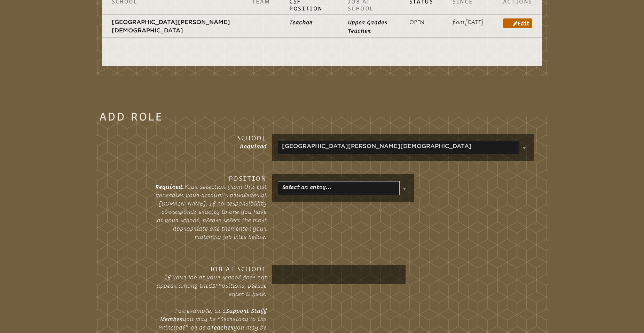 This screenshot has height=333, width=644. Describe the element at coordinates (132, 116) in the screenshot. I see `legend: Add Role` at that location.